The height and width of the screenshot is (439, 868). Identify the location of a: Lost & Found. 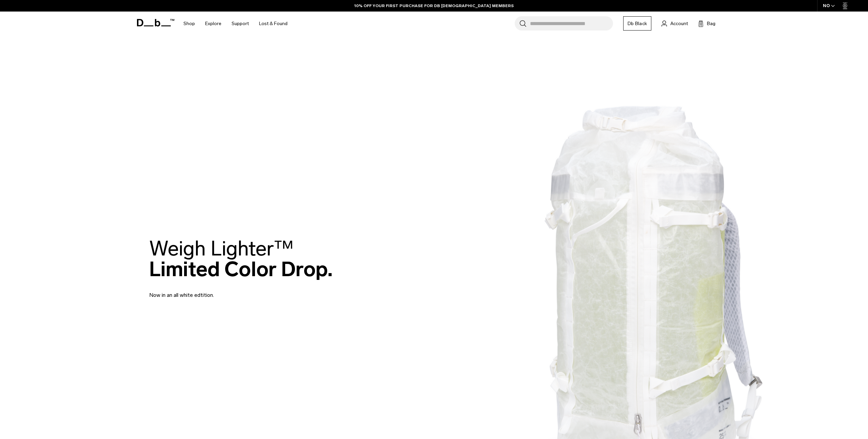
(273, 23).